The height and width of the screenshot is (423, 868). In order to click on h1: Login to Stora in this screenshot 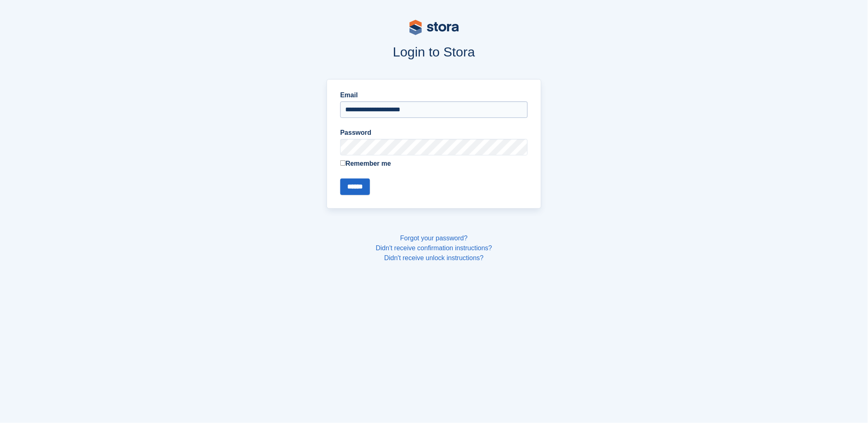, I will do `click(434, 52)`.